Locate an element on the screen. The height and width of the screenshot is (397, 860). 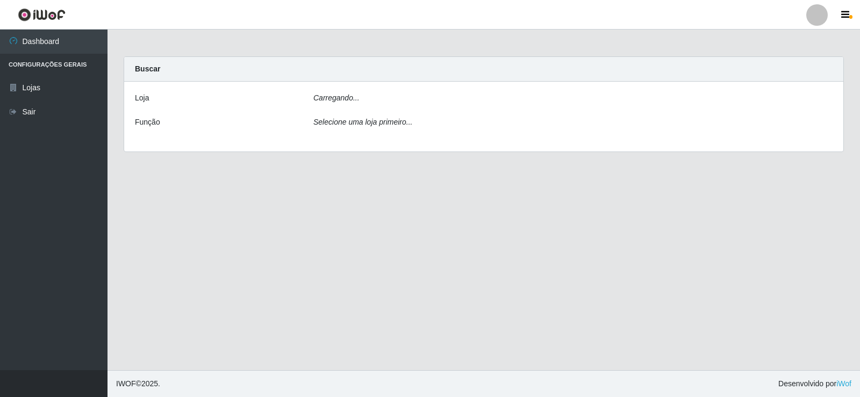
label: Loja is located at coordinates (142, 98).